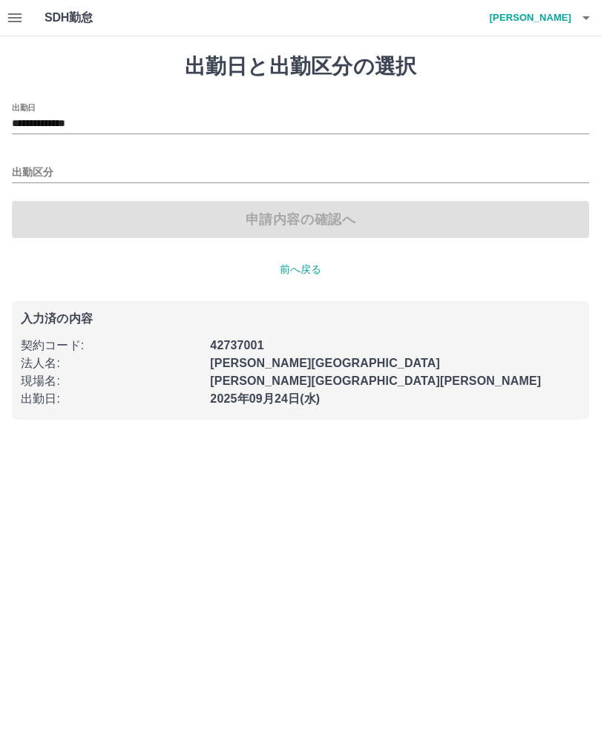  What do you see at coordinates (111, 399) in the screenshot?
I see `p: 出勤日 :` at bounding box center [111, 399].